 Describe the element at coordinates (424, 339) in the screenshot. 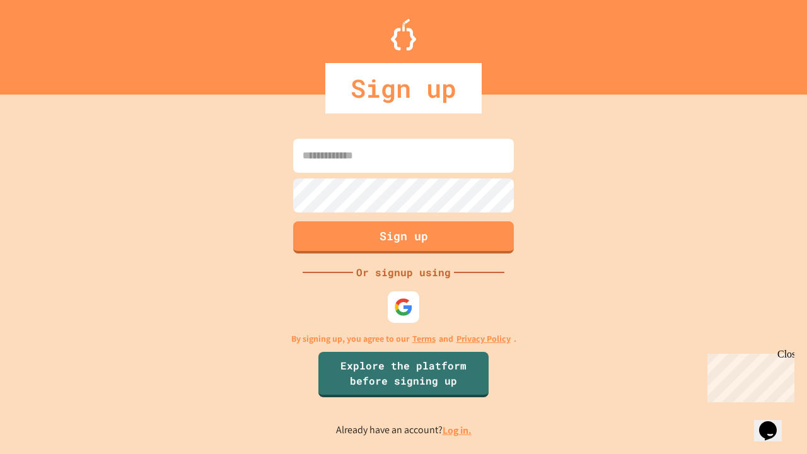

I see `a: Terms` at that location.